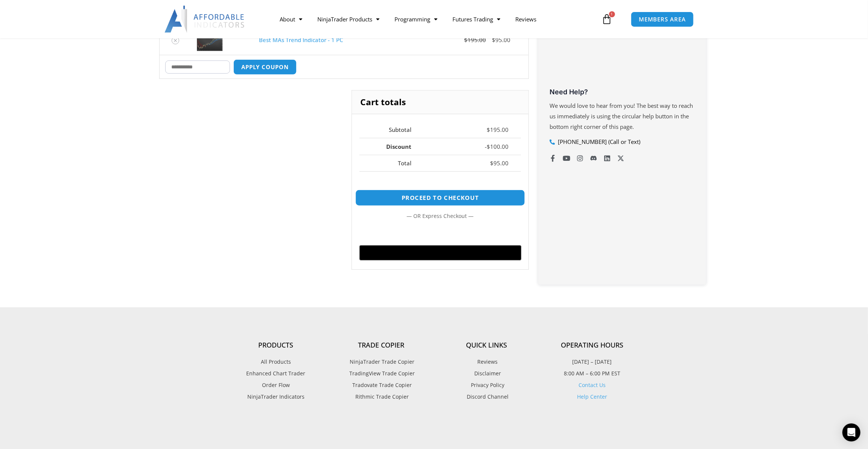 The width and height of the screenshot is (868, 449). I want to click on img: Best MA | Affordable Indicators – NinjaTrader, so click(210, 40).